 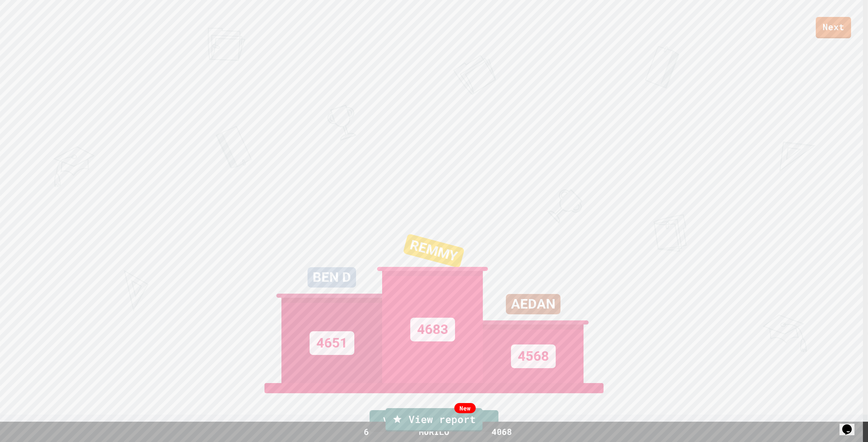 What do you see at coordinates (533, 304) in the screenshot?
I see `div: AEDAN` at bounding box center [533, 304].